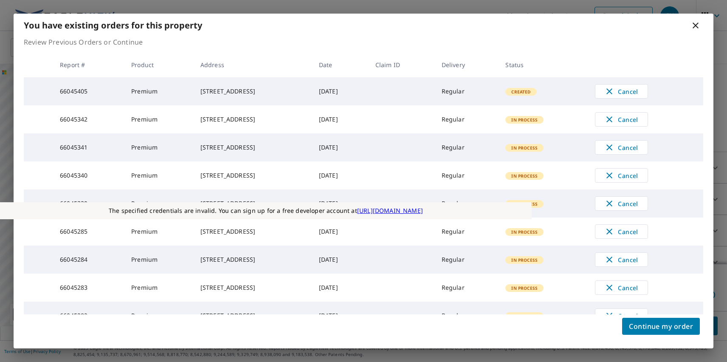 Image resolution: width=727 pixels, height=362 pixels. I want to click on td: 66045283, so click(89, 287).